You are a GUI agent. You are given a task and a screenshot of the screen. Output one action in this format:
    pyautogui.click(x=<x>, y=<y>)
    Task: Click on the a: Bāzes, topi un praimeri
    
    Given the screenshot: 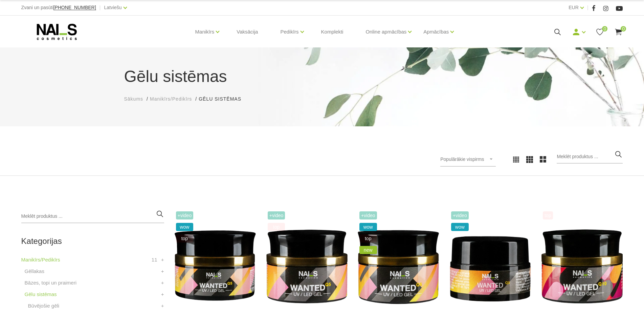 What is the action you would take?
    pyautogui.click(x=51, y=282)
    